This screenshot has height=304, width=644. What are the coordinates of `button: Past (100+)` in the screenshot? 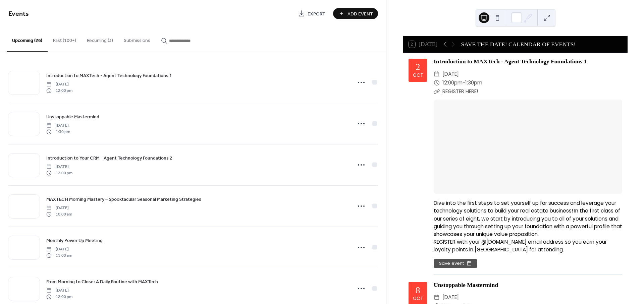 It's located at (64, 39).